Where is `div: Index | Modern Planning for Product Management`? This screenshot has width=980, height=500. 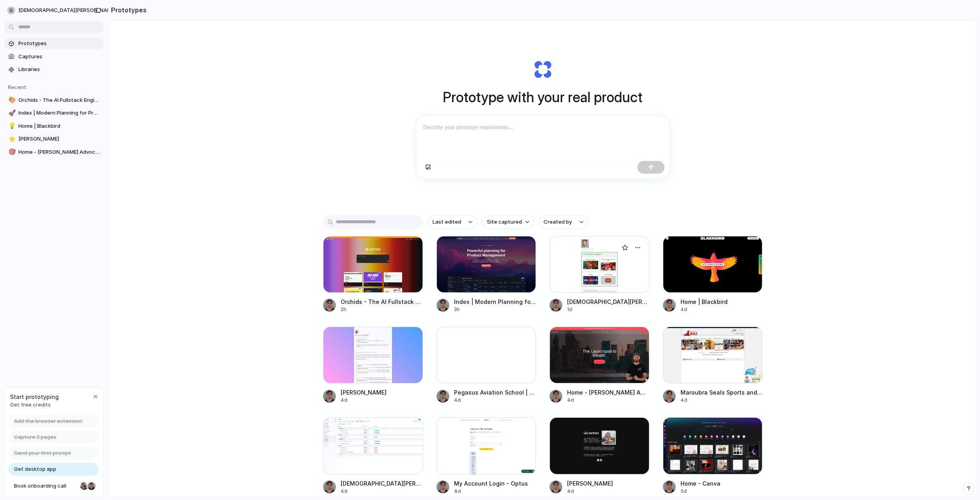 div: Index | Modern Planning for Product Management is located at coordinates (495, 301).